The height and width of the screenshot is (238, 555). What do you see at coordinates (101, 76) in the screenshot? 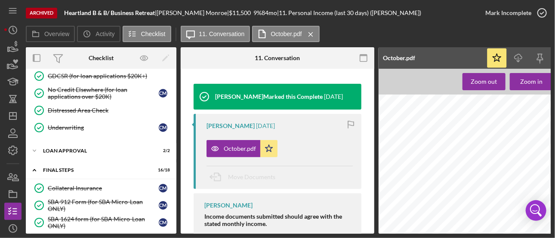
I see `a: GDCSR (for loan applications $20K+)` at bounding box center [101, 76].